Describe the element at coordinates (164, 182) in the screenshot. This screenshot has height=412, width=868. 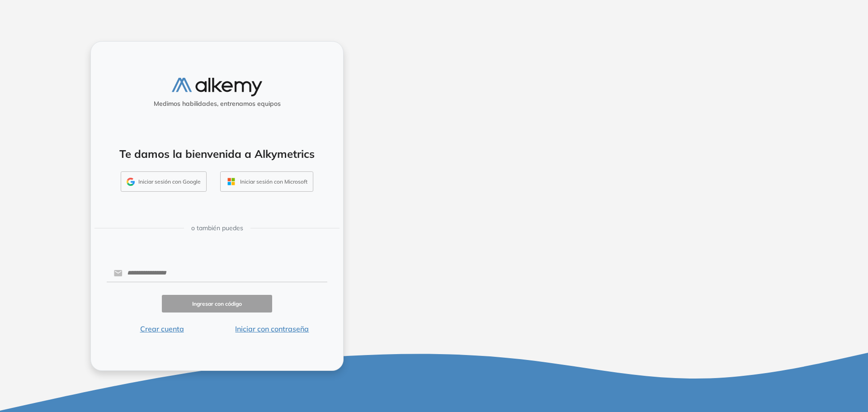
I see `button: Iniciar sesión con Google` at that location.